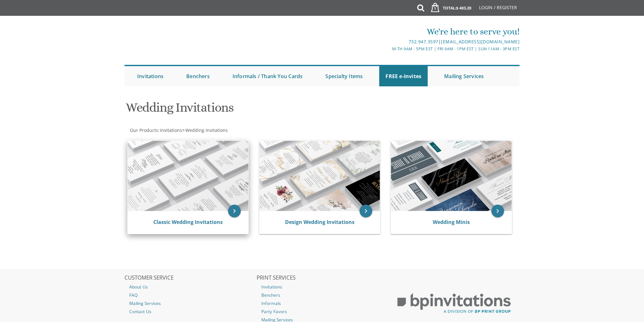  What do you see at coordinates (190, 287) in the screenshot?
I see `a: About Us` at bounding box center [190, 287].